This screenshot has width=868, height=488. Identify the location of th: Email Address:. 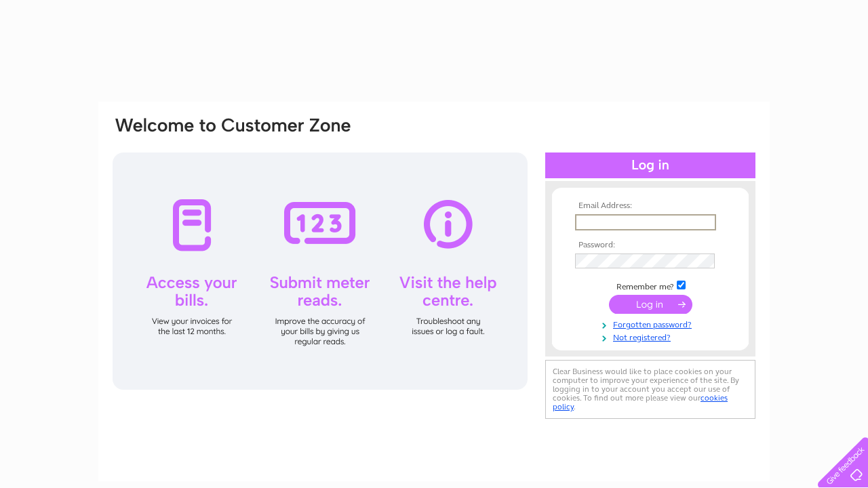
(650, 206).